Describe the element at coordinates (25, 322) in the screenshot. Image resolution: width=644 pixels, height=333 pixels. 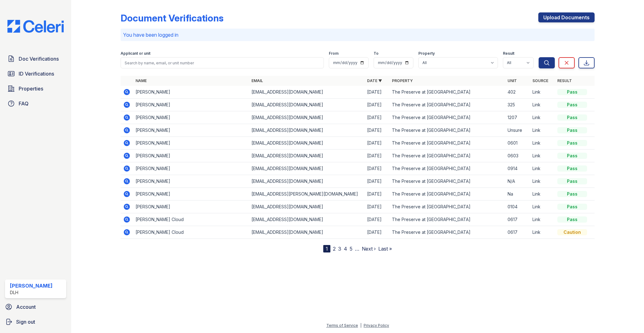
I see `span: Sign out` at that location.